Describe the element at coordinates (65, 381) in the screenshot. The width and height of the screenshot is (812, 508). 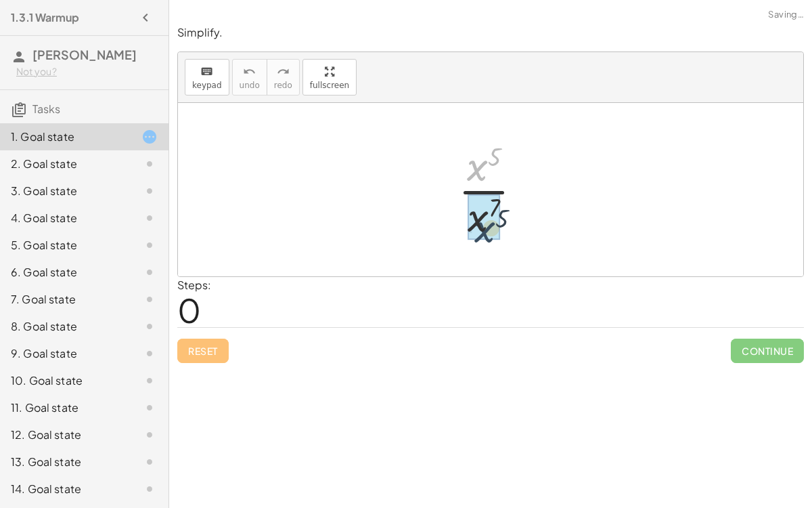
I see `div: 10. Goal state` at that location.